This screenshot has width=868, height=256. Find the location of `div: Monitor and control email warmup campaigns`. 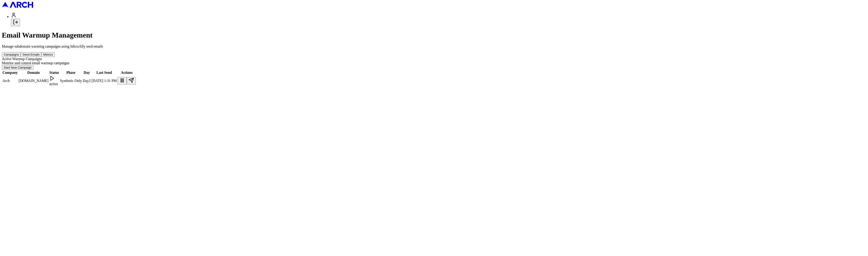

div: Monitor and control email warmup campaigns is located at coordinates (434, 63).